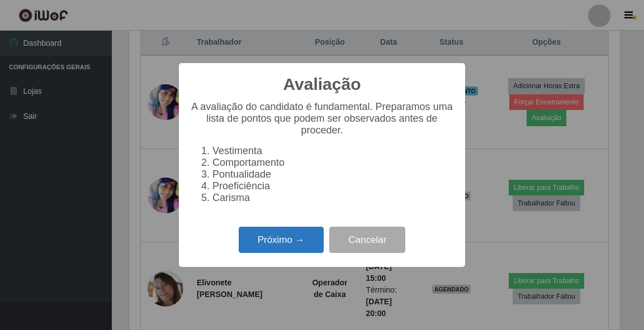  Describe the element at coordinates (367, 239) in the screenshot. I see `button: Cancelar` at that location.